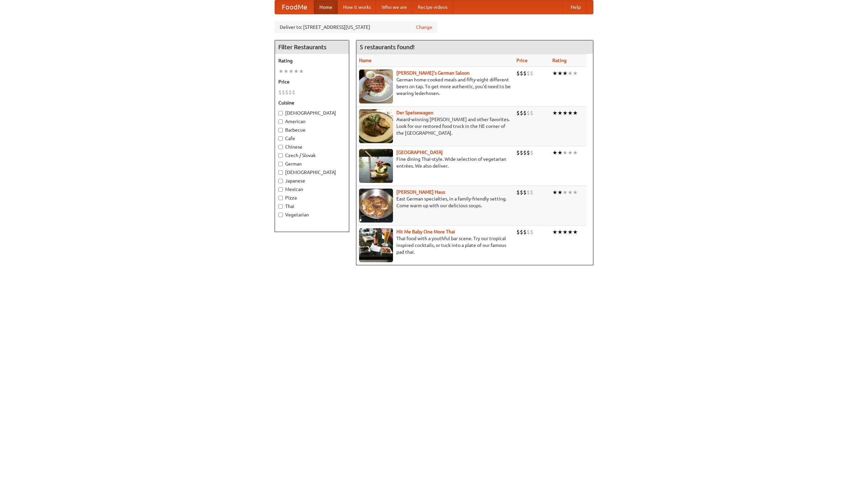  What do you see at coordinates (576, 7) in the screenshot?
I see `a: Help` at bounding box center [576, 7].